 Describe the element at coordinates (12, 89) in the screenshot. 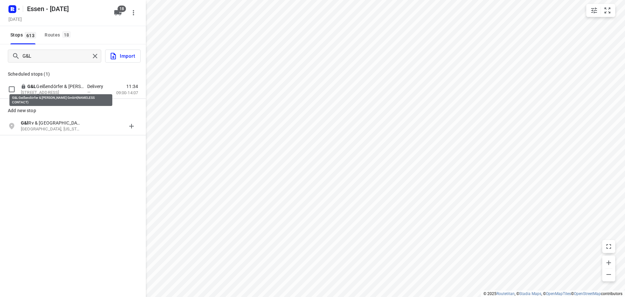

I see `span: Select` at that location.